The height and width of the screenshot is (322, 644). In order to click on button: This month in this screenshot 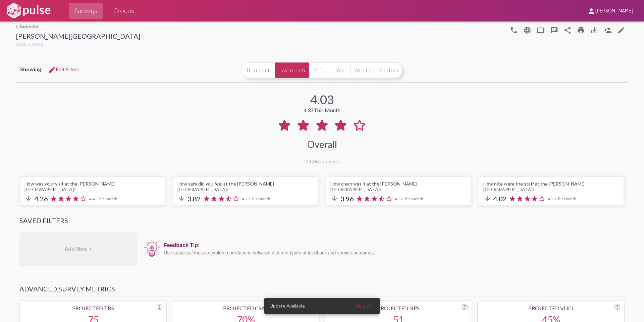, I will do `click(258, 70)`.